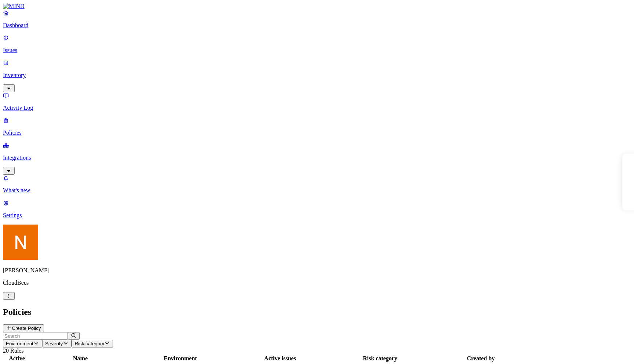  Describe the element at coordinates (317, 157) in the screenshot. I see `p: Integrations` at that location.